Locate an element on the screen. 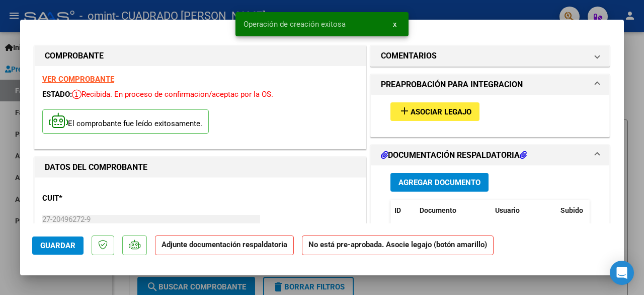  h1: DOCUMENTACIÓN RESPALDATORIA is located at coordinates (454, 155).